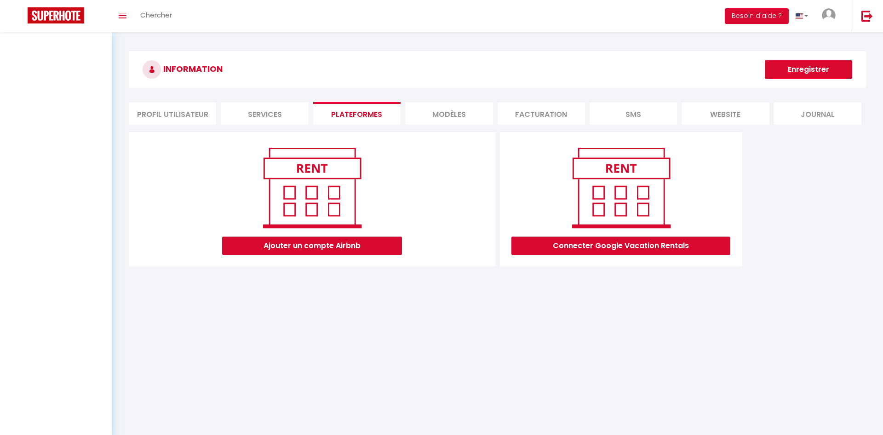 This screenshot has height=435, width=883. I want to click on li: SMS, so click(633, 113).